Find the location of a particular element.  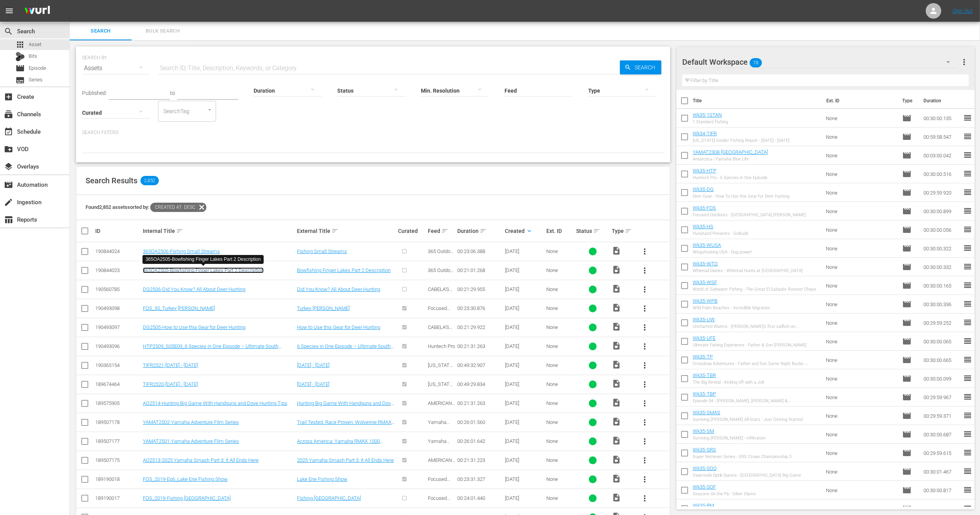

div: 189575905 is located at coordinates (118, 403).